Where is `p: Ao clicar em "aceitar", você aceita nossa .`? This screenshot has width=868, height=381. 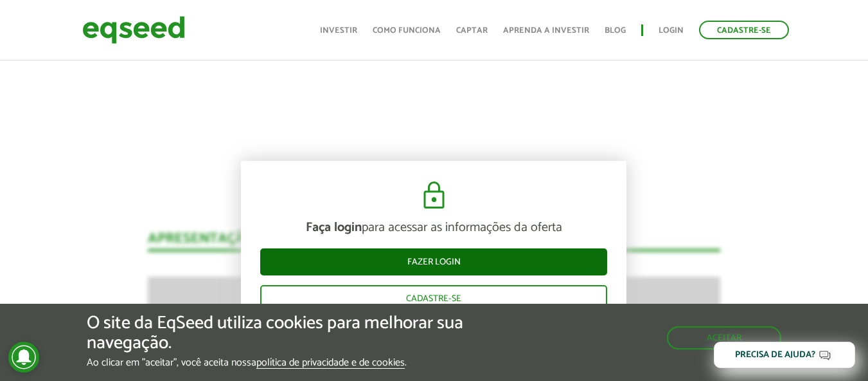 p: Ao clicar em "aceitar", você aceita nossa . is located at coordinates (295, 363).